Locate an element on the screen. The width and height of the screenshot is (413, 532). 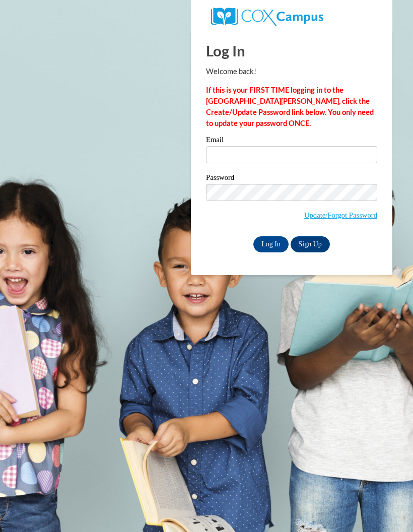
a: COX Campus is located at coordinates (267, 16).